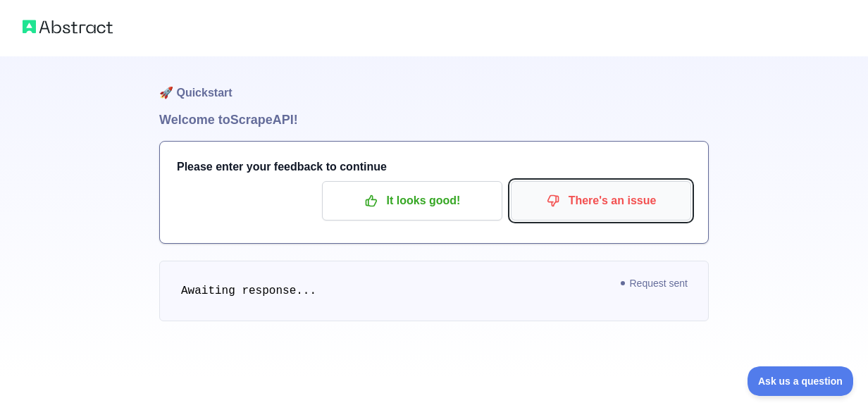 The height and width of the screenshot is (403, 868). Describe the element at coordinates (601, 201) in the screenshot. I see `p: There's an issue` at that location.